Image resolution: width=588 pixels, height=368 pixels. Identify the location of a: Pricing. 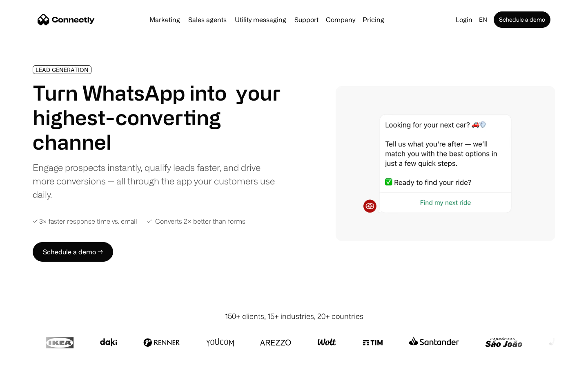
(373, 20).